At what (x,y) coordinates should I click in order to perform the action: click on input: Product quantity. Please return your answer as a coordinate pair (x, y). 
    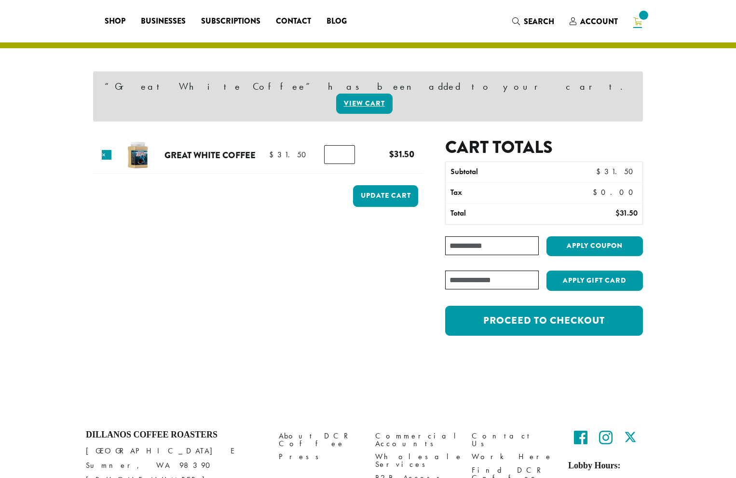
    Looking at the image, I should click on (340, 154).